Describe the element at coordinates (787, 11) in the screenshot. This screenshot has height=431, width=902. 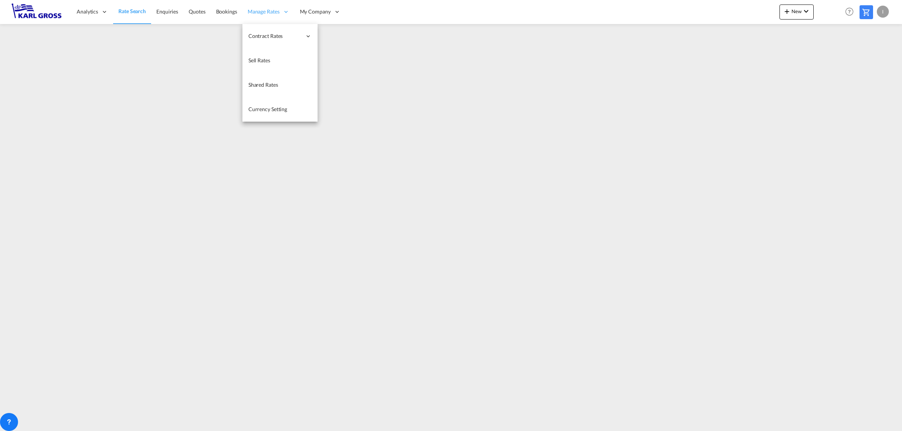
I see `md-icon: icon-plus 400-fg` at that location.